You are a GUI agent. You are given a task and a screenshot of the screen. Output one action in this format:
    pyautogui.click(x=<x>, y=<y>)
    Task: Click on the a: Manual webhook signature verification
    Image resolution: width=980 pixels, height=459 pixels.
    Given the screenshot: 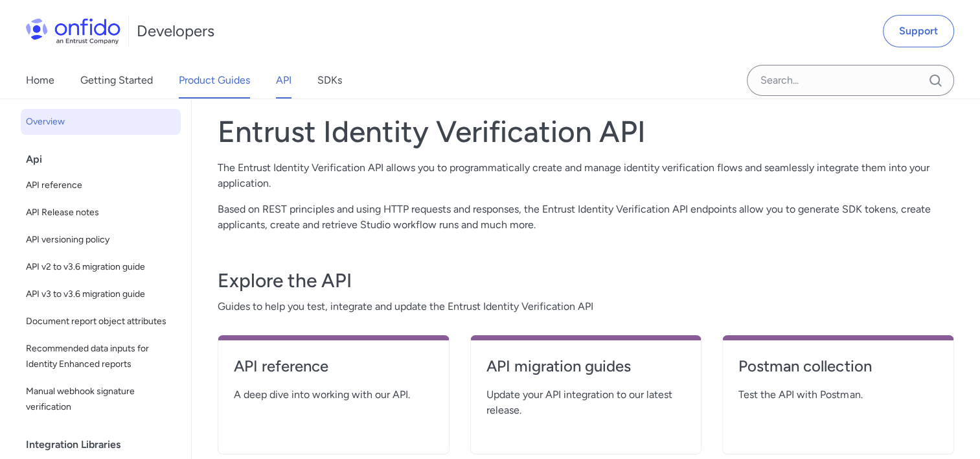 What is the action you would take?
    pyautogui.click(x=101, y=399)
    